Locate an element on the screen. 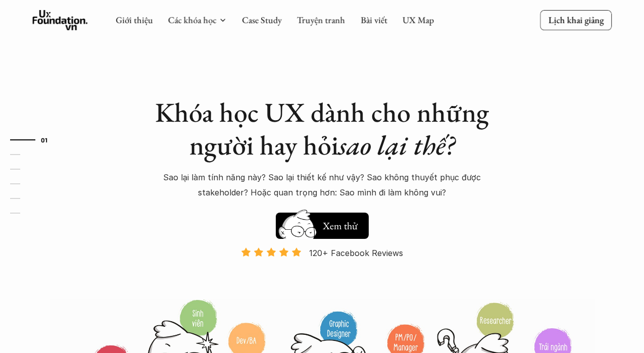  a: Case Study is located at coordinates (261, 20).